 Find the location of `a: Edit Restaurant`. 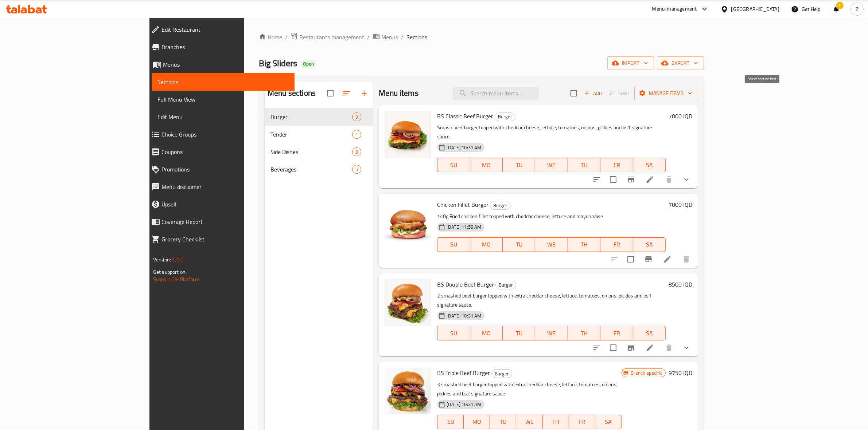

a: Edit Restaurant is located at coordinates (220, 30).